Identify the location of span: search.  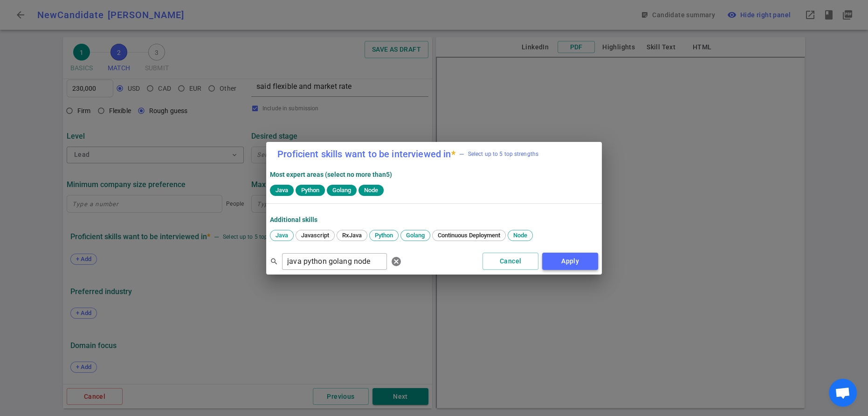
(274, 262).